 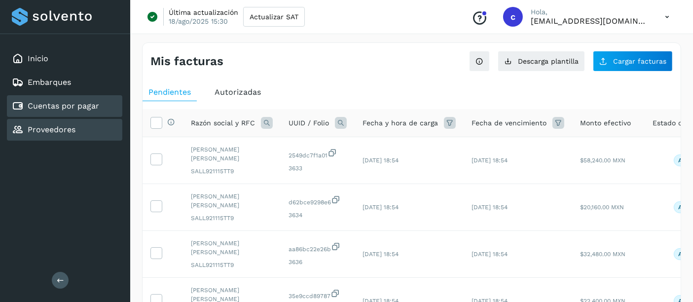 I want to click on a: Inicio, so click(x=38, y=58).